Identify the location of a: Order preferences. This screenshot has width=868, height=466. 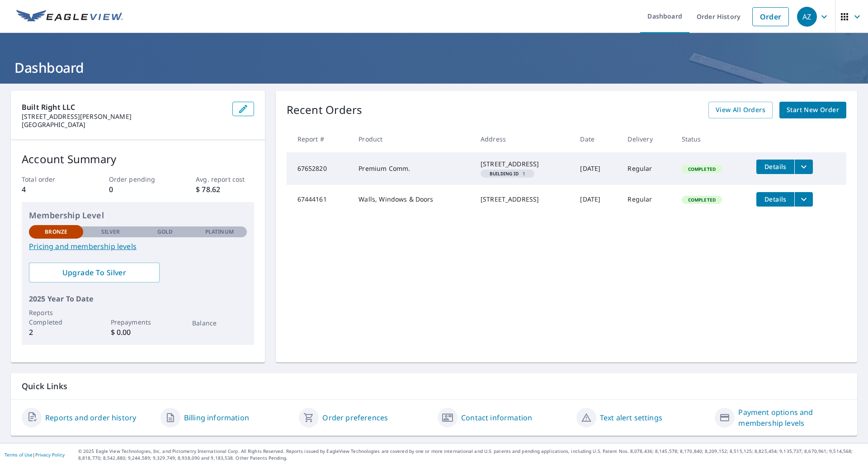
(355, 418).